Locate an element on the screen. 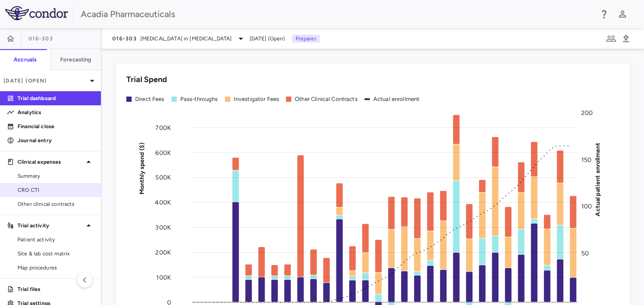 The height and width of the screenshot is (305, 644). p: Clinical expenses is located at coordinates (51, 162).